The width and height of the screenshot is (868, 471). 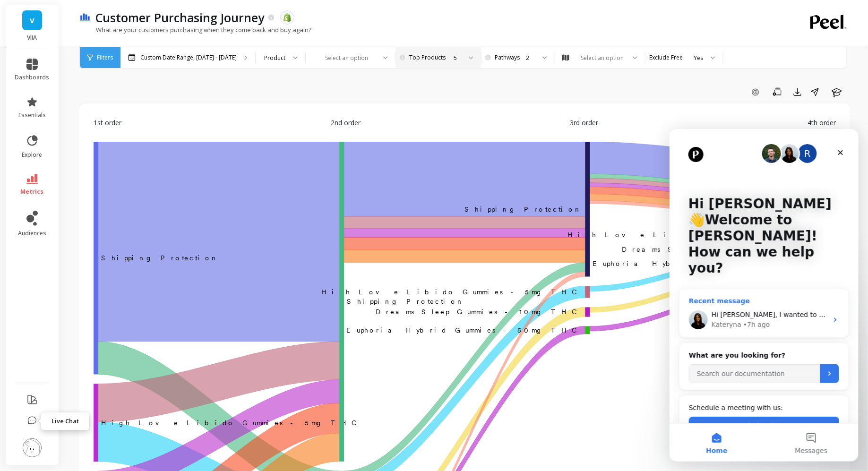 What do you see at coordinates (180, 17) in the screenshot?
I see `p: Customer Purchasing Journey` at bounding box center [180, 17].